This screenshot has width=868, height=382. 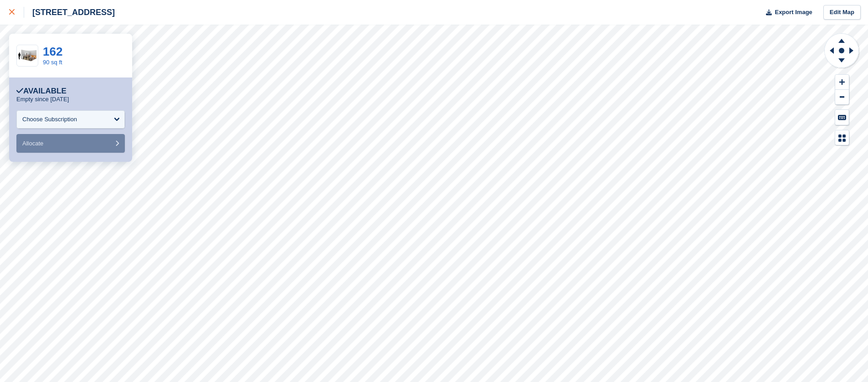 What do you see at coordinates (41, 91) in the screenshot?
I see `div: Available` at bounding box center [41, 91].